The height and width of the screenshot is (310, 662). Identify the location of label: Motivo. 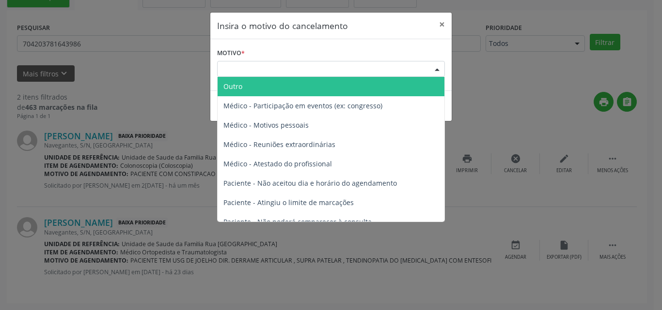
(231, 53).